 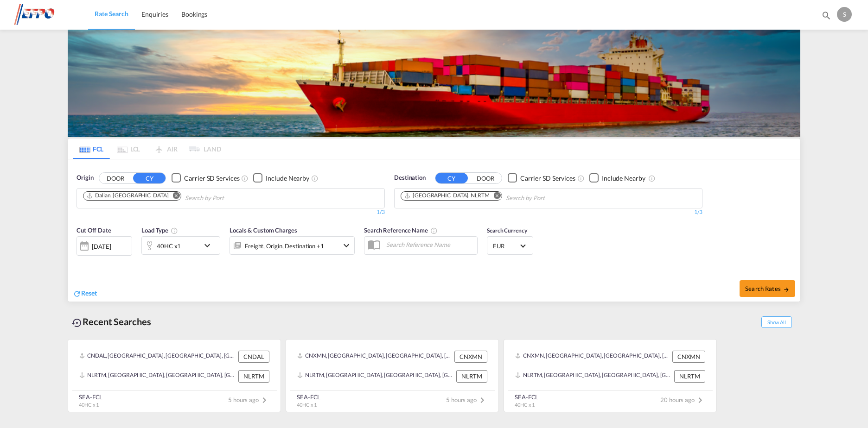 What do you see at coordinates (159, 230) in the screenshot?
I see `span: Load Type` at bounding box center [159, 230].